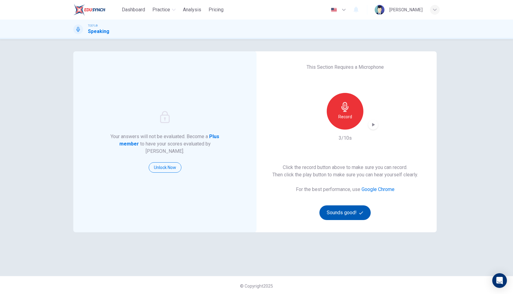  What do you see at coordinates (192, 10) in the screenshot?
I see `a: Analysis` at bounding box center [192, 10].